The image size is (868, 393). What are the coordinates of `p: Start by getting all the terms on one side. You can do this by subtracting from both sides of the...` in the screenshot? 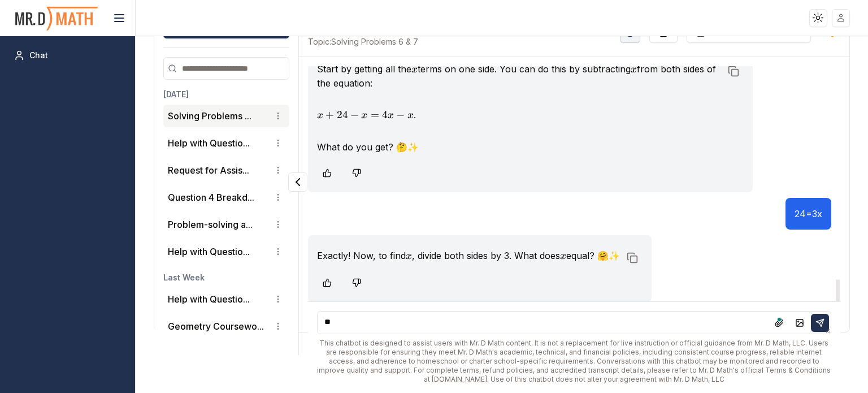 It's located at (519, 76).